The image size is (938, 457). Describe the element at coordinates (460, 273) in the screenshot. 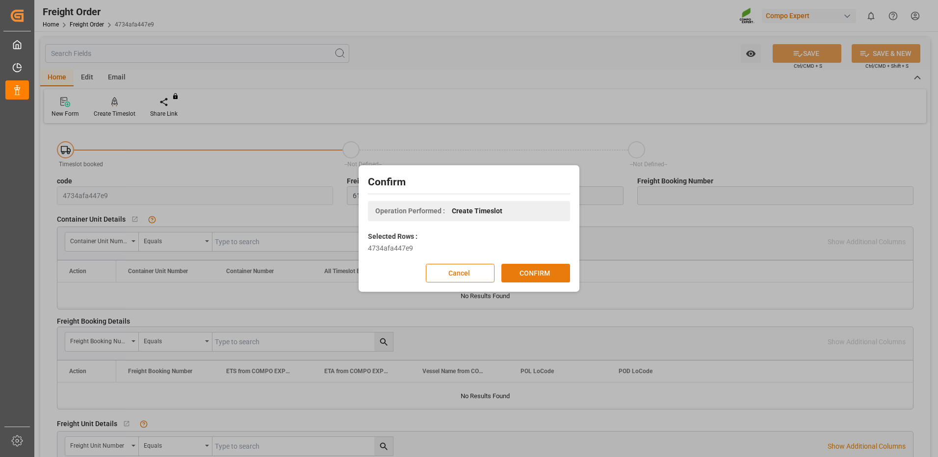

I see `button: Cancel` at that location.